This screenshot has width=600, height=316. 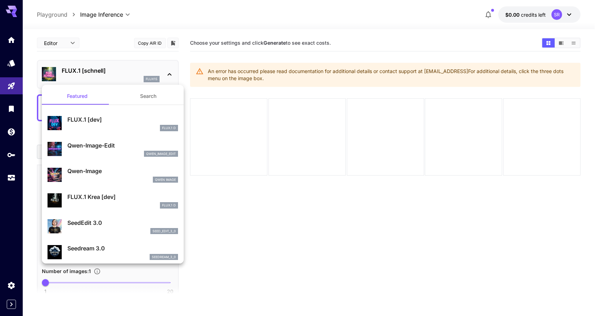 What do you see at coordinates (123, 145) in the screenshot?
I see `p: Qwen-Image-Edit` at bounding box center [123, 145].